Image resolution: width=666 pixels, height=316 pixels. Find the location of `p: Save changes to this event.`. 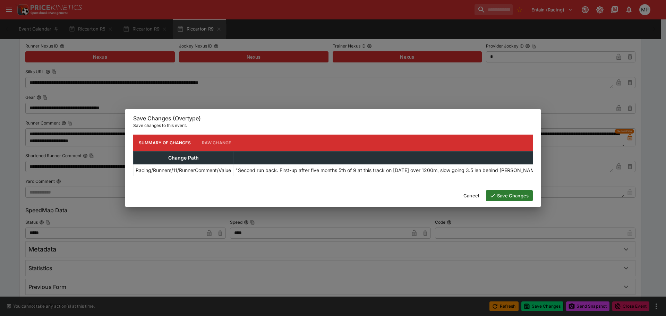

p: Save changes to this event. is located at coordinates (333, 125).